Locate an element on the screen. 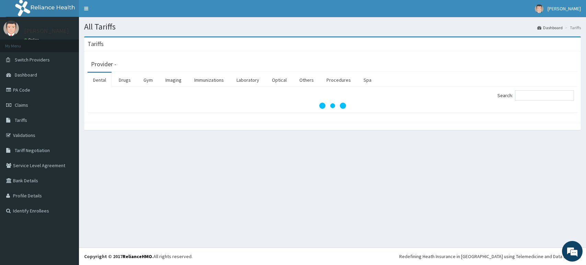  label: Search: is located at coordinates (536, 95).